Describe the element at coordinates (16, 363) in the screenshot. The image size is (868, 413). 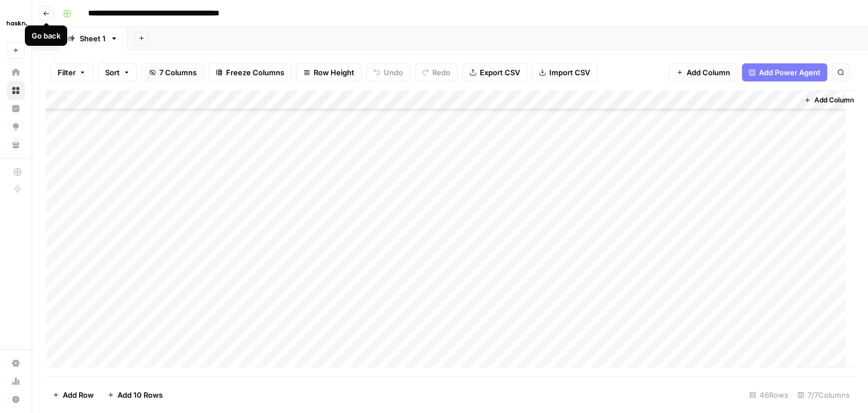
I see `a: Settings` at that location.